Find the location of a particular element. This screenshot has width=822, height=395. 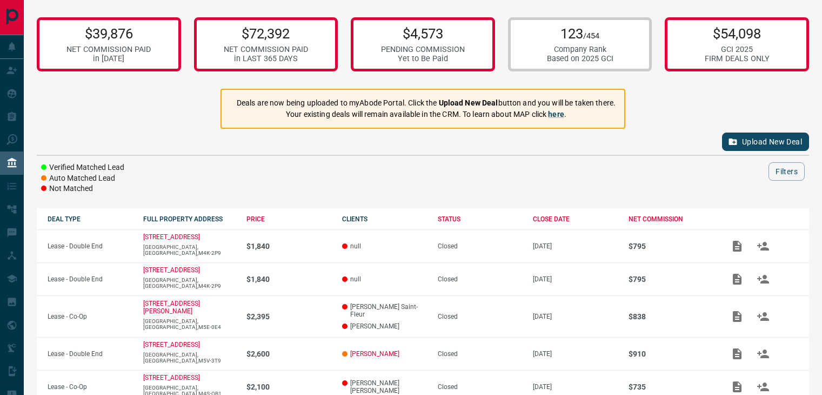

div: PENDING COMMISSION is located at coordinates (423, 49).